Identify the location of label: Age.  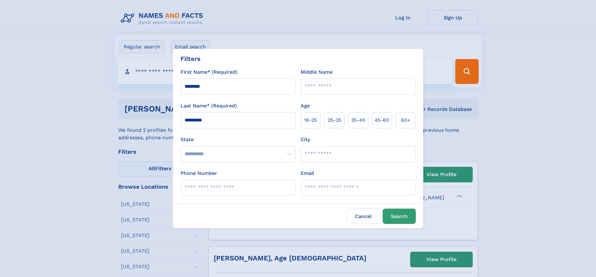
(305, 106).